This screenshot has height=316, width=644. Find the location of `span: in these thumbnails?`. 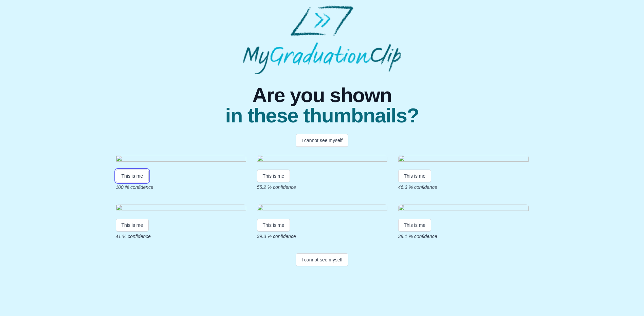

span: in these thumbnails? is located at coordinates (322, 115).